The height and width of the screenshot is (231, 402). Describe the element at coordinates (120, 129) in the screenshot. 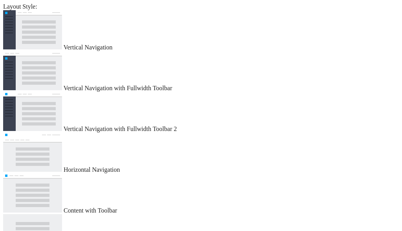

I see `span: Vertical Navigation with Fullwidth Toolbar 2` at that location.